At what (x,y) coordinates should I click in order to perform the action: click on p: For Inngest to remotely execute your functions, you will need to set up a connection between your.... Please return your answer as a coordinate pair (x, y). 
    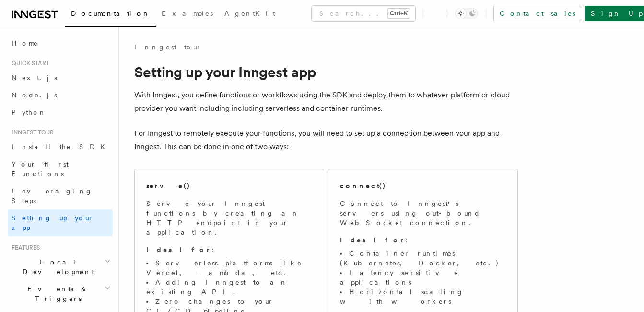
    Looking at the image, I should click on (326, 140).